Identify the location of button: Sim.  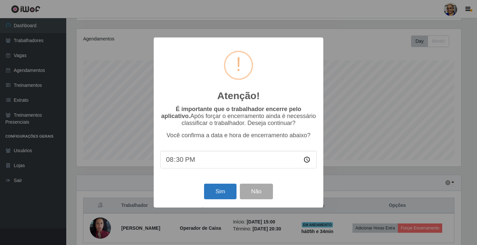
(220, 191).